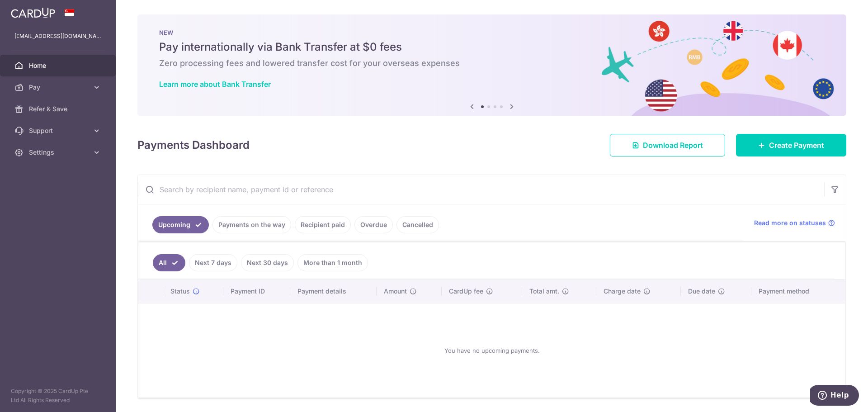 The height and width of the screenshot is (412, 868). I want to click on th: Payment method, so click(799, 291).